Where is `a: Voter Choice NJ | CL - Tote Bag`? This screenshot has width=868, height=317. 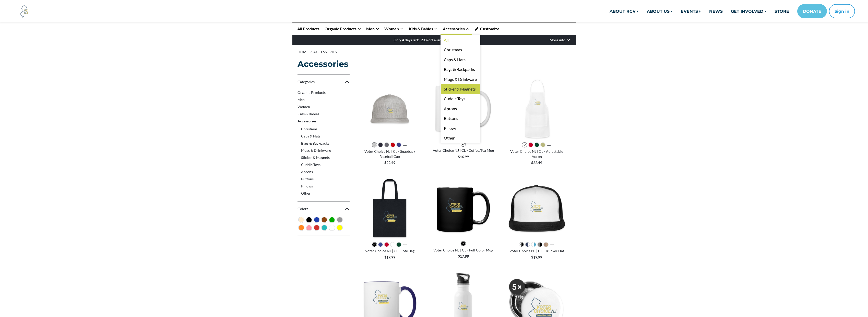
a: Voter Choice NJ | CL - Tote Bag is located at coordinates (390, 208).